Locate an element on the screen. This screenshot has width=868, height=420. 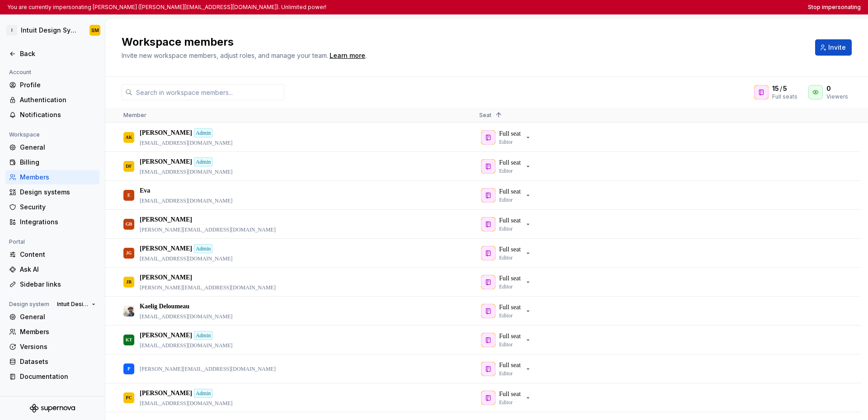
div: Learn more is located at coordinates (347, 55).